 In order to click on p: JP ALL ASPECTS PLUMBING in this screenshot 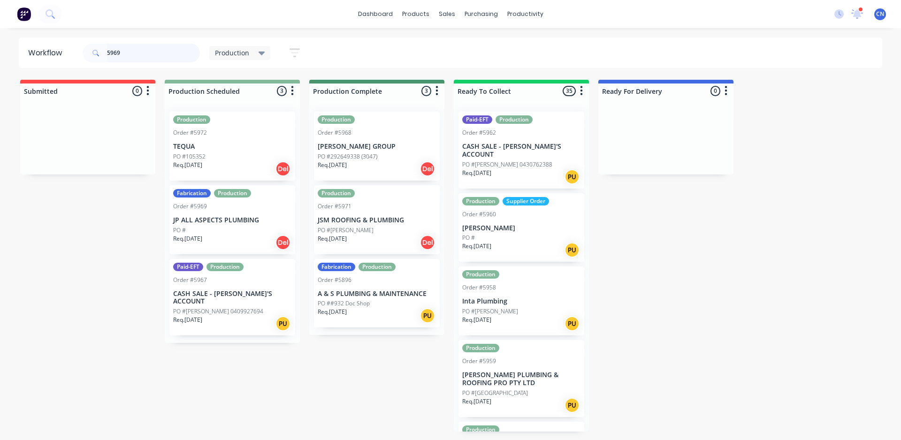, I will do `click(232, 220)`.